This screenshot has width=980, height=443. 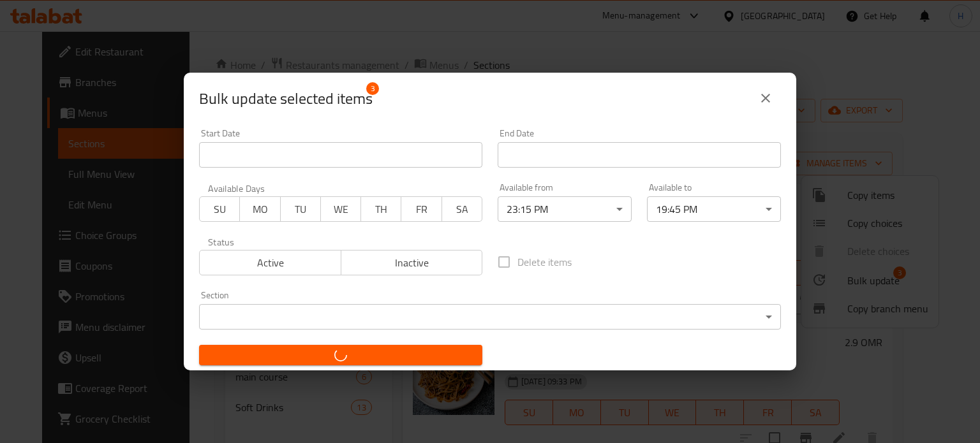 What do you see at coordinates (341, 209) in the screenshot?
I see `button: WE` at bounding box center [341, 209].